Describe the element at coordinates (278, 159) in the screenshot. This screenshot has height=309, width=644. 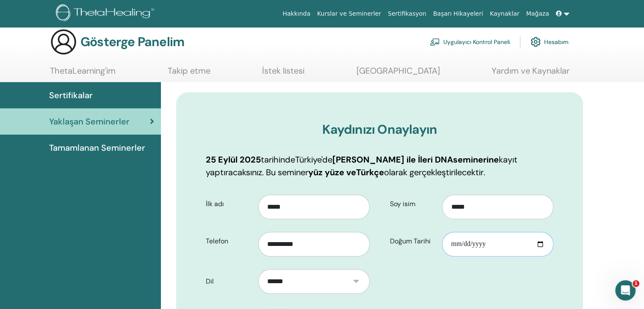
I see `font: tarihinde` at that location.